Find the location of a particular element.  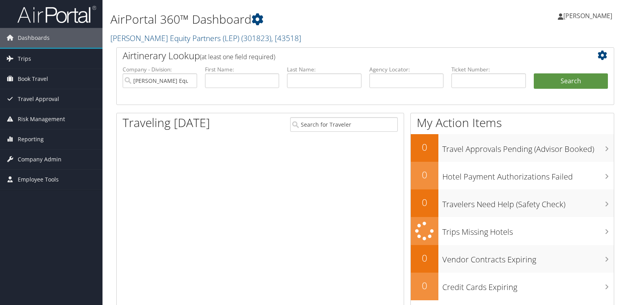

h3: Vendor Contracts Expiring is located at coordinates (529, 258).